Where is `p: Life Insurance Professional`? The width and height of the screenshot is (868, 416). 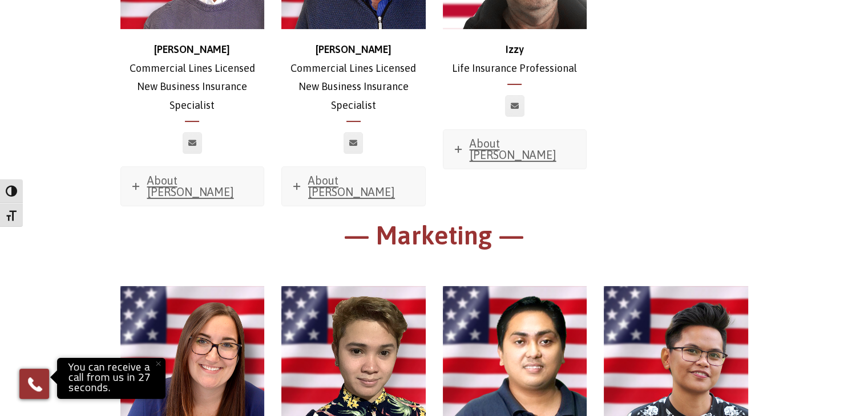 p: Life Insurance Professional is located at coordinates (515, 58).